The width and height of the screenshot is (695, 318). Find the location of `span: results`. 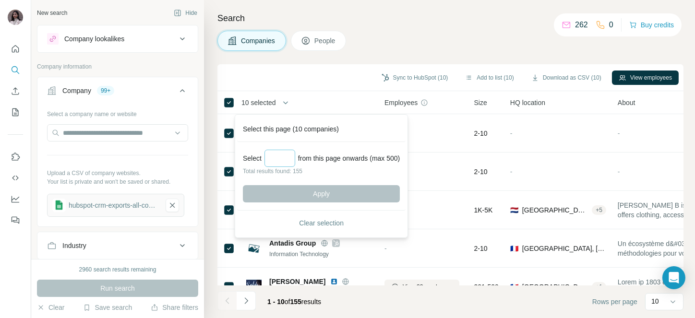

span: results is located at coordinates (294, 302).